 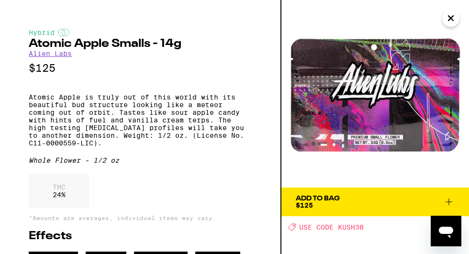 I want to click on span: USE CODE KUSH30, so click(x=331, y=227).